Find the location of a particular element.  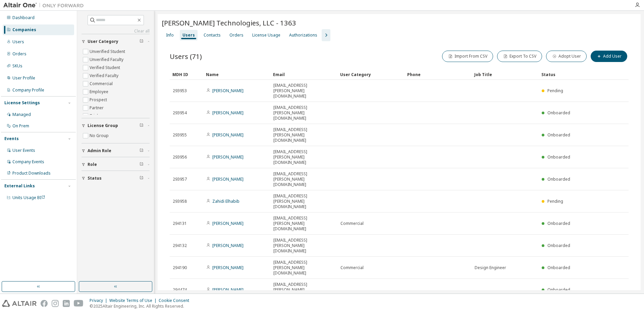

div: Privacy is located at coordinates (99, 301).